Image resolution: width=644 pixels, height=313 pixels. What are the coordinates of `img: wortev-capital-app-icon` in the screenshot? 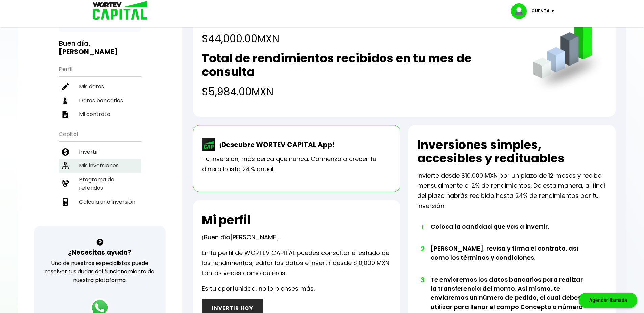 It's located at (209, 144).